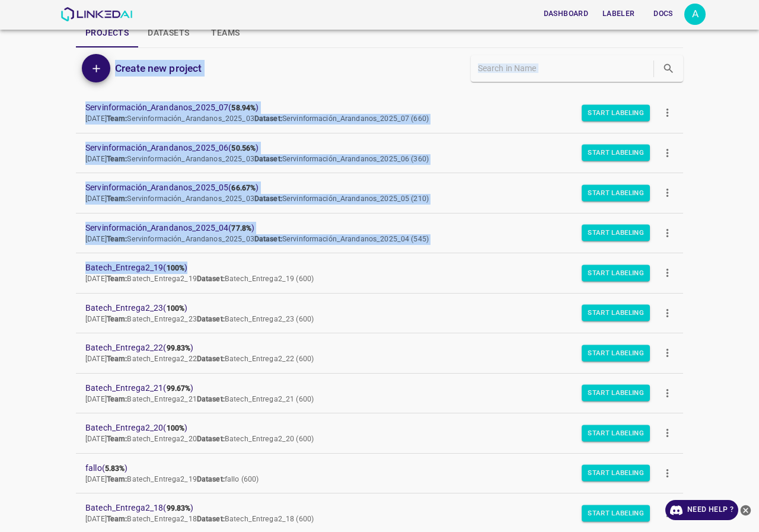 The width and height of the screenshot is (759, 532). Describe the element at coordinates (243, 188) in the screenshot. I see `b: 66.67%` at that location.